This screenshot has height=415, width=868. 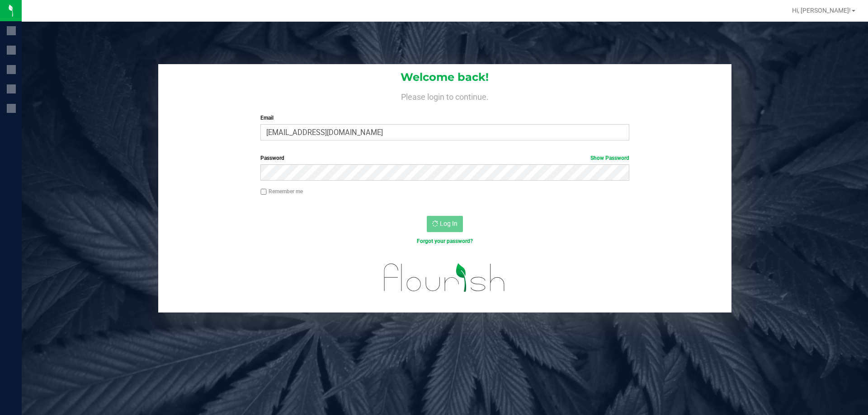 I want to click on a: Show Password, so click(x=610, y=158).